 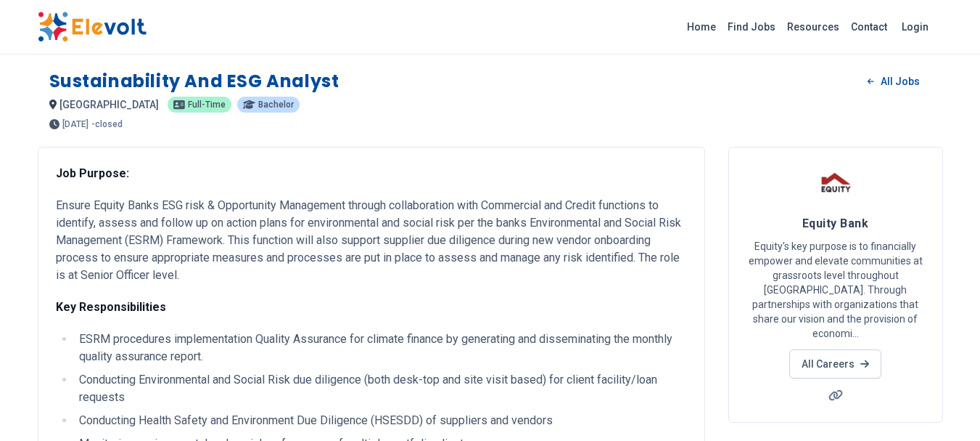 I want to click on a: All Careers, so click(x=835, y=363).